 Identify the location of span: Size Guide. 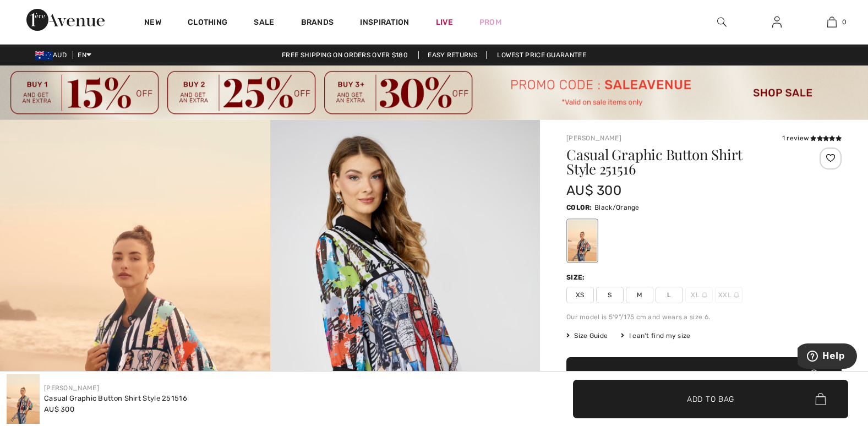
(587, 336).